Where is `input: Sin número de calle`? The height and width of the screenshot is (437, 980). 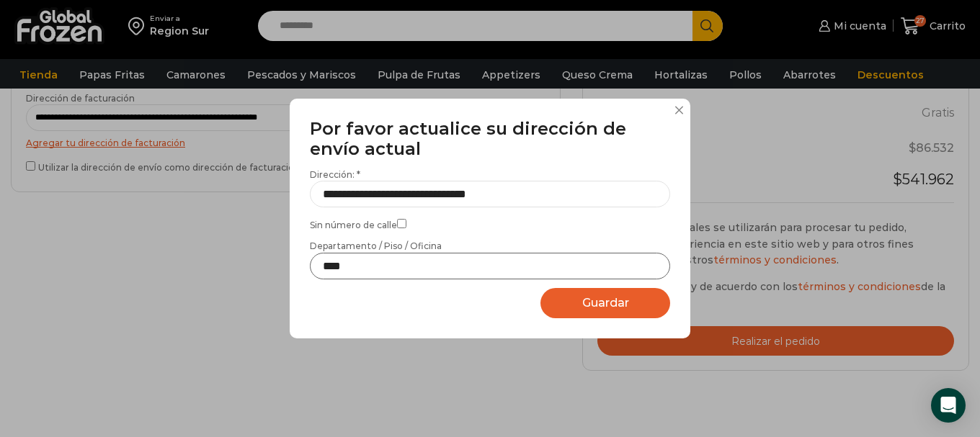
input: Sin número de calle is located at coordinates (401, 223).